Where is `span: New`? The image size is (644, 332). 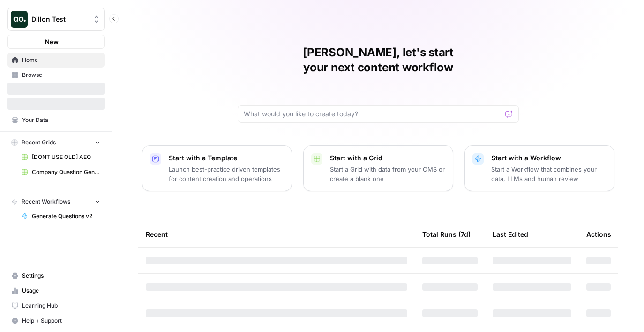
span: New is located at coordinates (51, 42).